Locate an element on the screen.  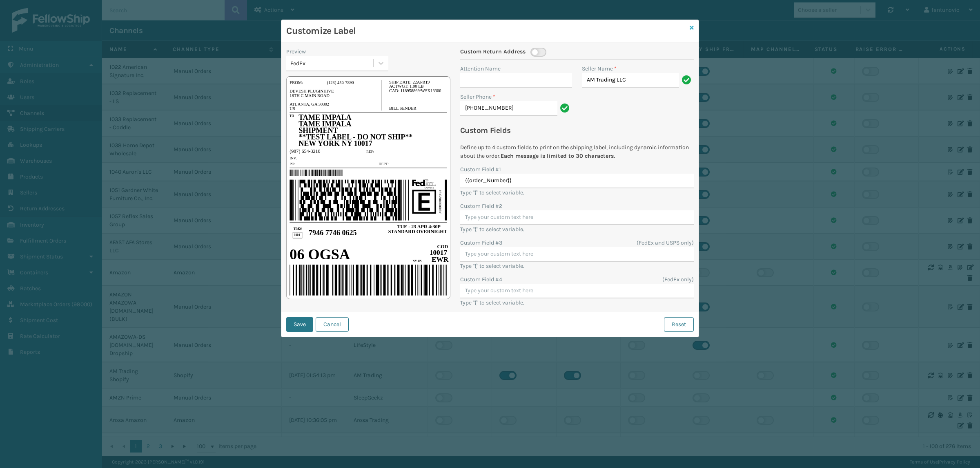
label: Custom Field #2 is located at coordinates (481, 206).